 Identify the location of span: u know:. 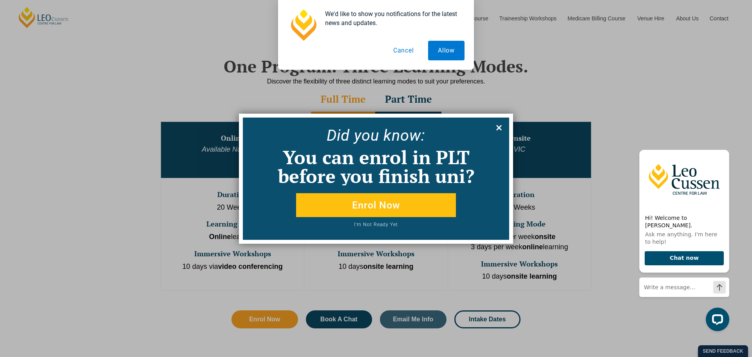
(398, 135).